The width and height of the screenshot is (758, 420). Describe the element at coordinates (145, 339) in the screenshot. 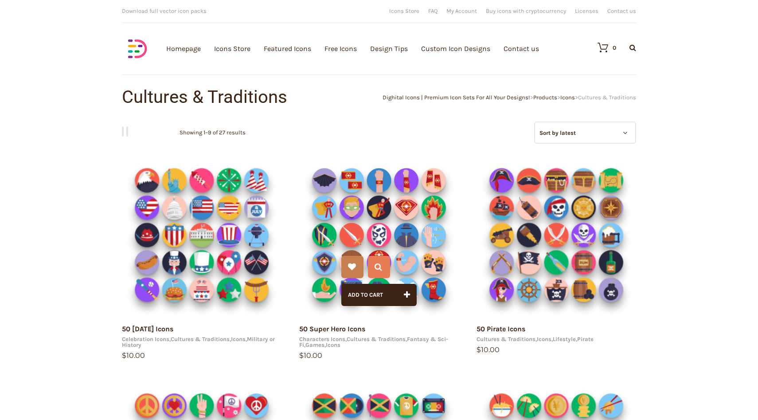

I see `a: Celebration Icons` at that location.